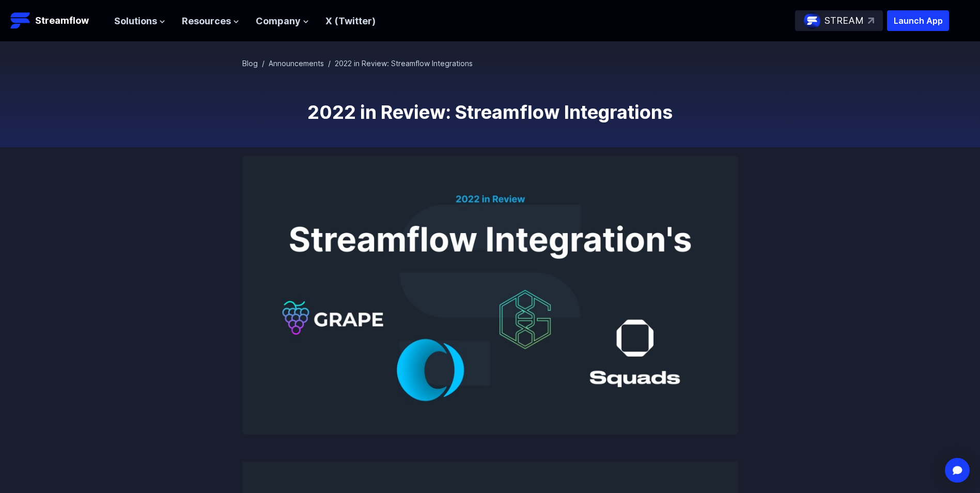 The width and height of the screenshot is (980, 493). I want to click on button: Solutions, so click(139, 21).